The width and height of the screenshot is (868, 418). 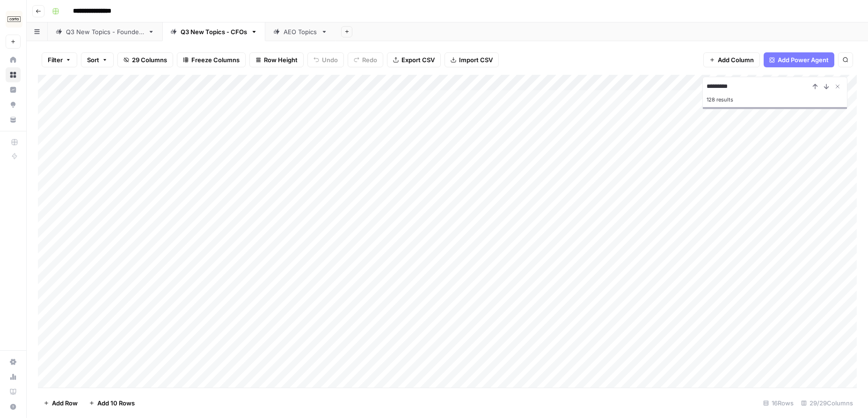 I want to click on span: Export CSV, so click(x=418, y=60).